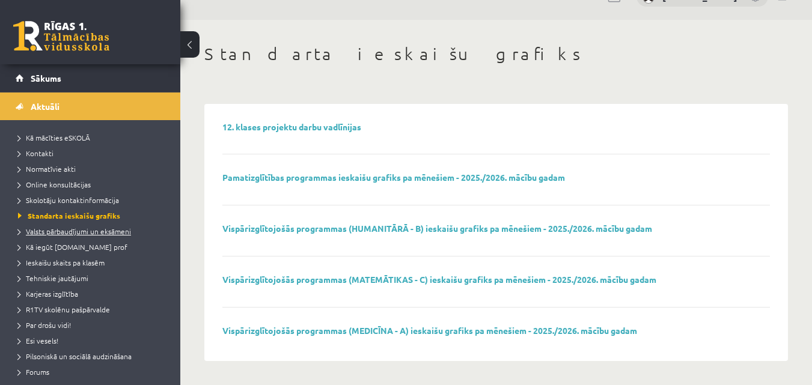 The width and height of the screenshot is (812, 385). I want to click on a: Standarta ieskaišu grafiks, so click(93, 216).